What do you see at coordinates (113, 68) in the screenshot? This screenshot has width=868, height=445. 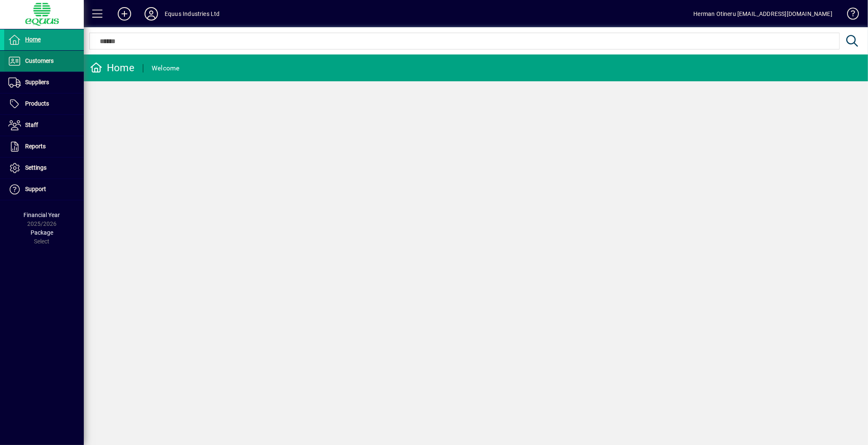 I see `div: Home` at bounding box center [113, 68].